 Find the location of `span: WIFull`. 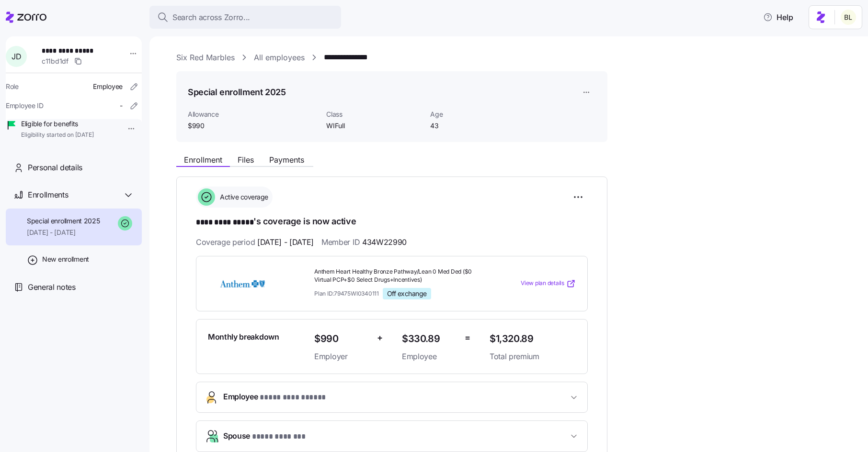

span: WIFull is located at coordinates (374, 126).